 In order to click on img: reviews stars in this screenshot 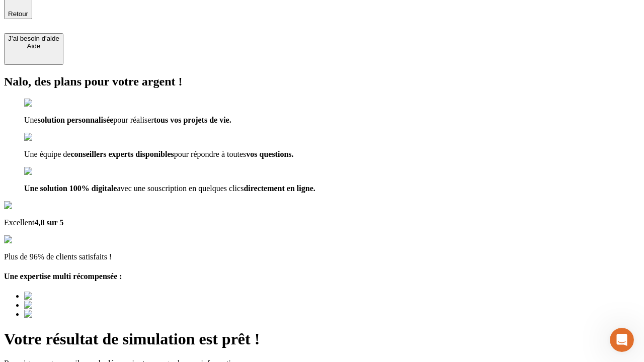, I will do `click(29, 240)`.